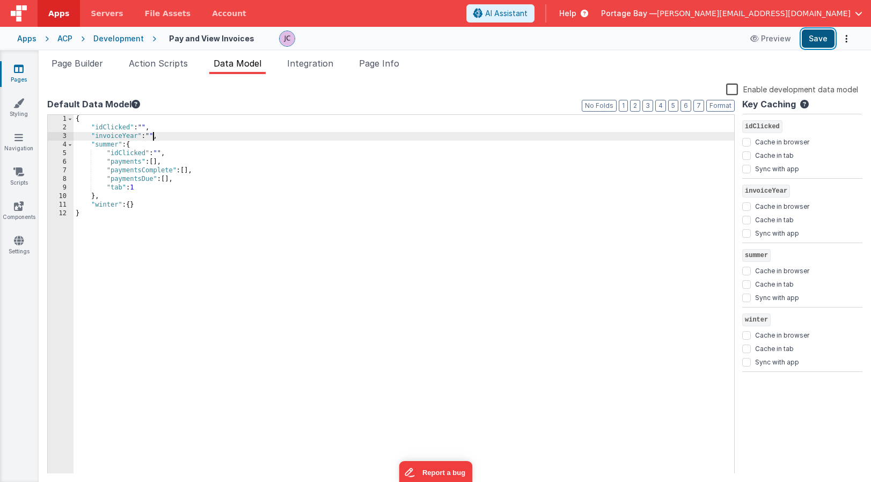 The height and width of the screenshot is (482, 871). What do you see at coordinates (721, 106) in the screenshot?
I see `button: Format` at bounding box center [721, 106].